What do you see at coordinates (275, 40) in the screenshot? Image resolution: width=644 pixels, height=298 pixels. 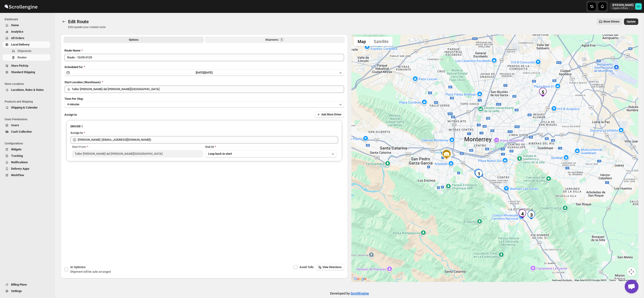 I see `button: Selected Shipments` at bounding box center [275, 40].